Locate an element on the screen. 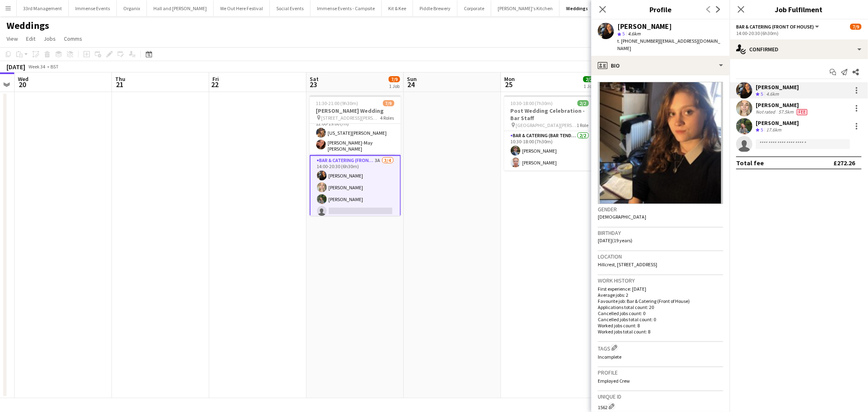  div: £272.26 is located at coordinates (843, 163).